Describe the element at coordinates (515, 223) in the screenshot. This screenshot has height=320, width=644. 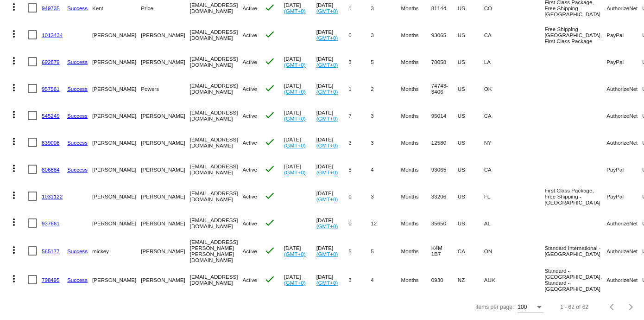
I see `mat-cell: AL` at that location.